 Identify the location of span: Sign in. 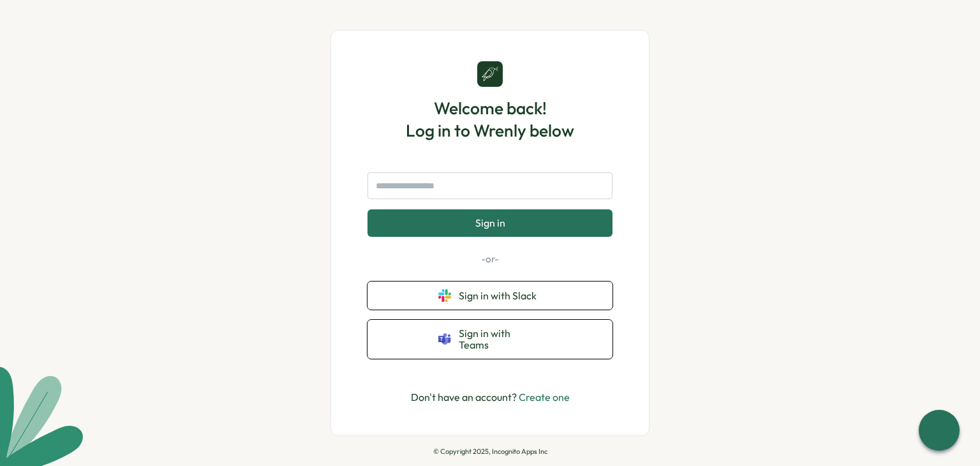
(490, 222).